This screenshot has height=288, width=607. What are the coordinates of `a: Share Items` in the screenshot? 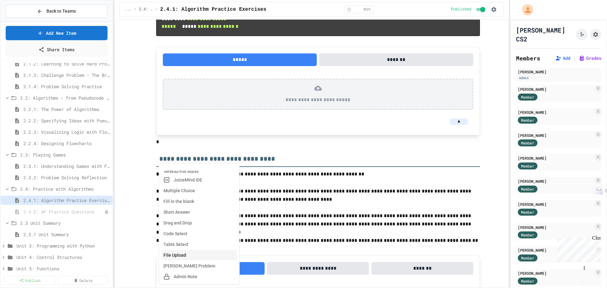 It's located at (57, 49).